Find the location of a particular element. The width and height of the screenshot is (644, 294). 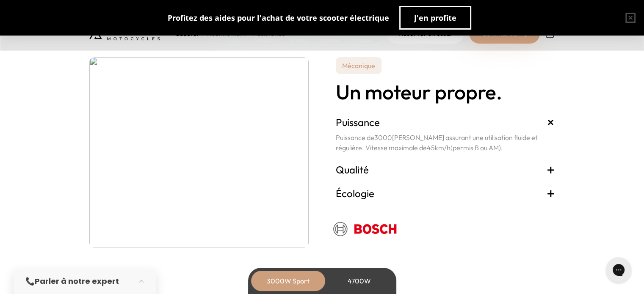

span: 45 is located at coordinates (431, 147).